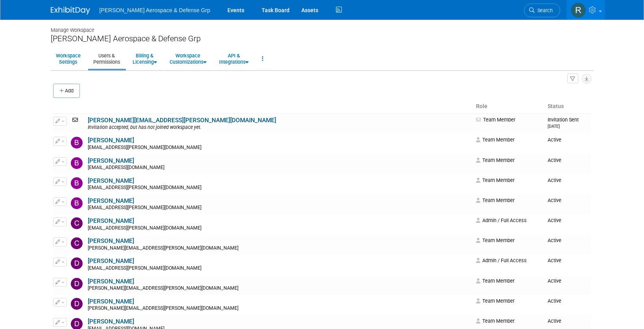  What do you see at coordinates (77, 244) in the screenshot?
I see `img: Chris Walker` at bounding box center [77, 244].